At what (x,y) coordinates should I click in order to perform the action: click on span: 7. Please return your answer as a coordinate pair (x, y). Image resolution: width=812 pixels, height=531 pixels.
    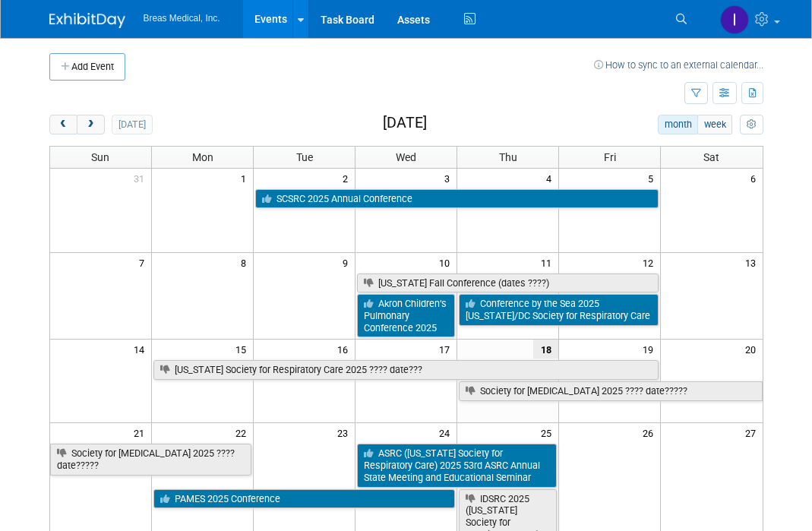
    Looking at the image, I should click on (144, 262).